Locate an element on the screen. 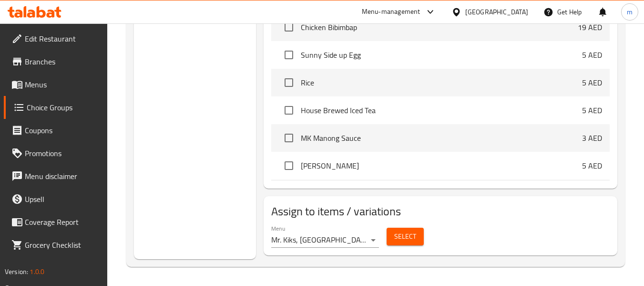  span: Select is located at coordinates (405, 236).